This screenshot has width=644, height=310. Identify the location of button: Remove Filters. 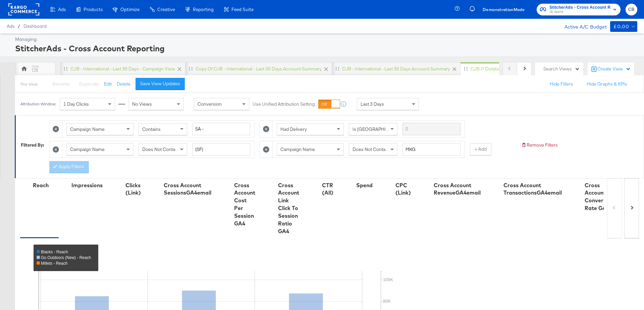
(539, 145).